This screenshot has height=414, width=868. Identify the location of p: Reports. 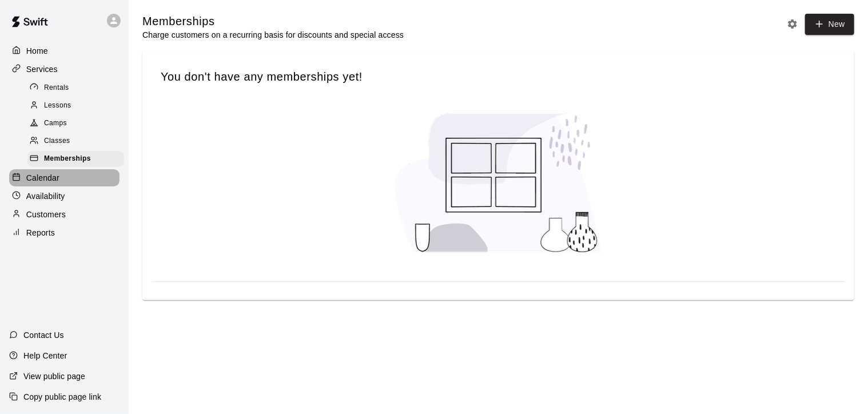
(41, 233).